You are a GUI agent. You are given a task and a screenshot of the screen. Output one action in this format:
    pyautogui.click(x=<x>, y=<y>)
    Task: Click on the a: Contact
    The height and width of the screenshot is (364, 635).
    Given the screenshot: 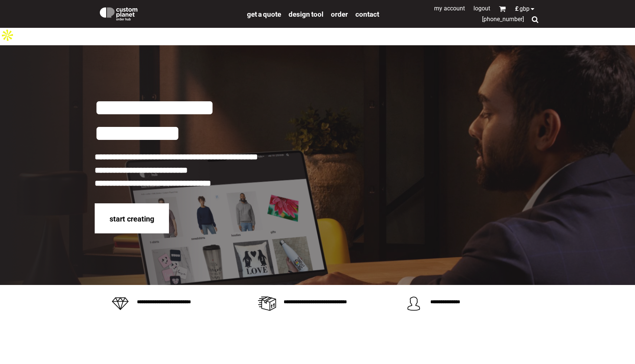 What is the action you would take?
    pyautogui.click(x=368, y=14)
    